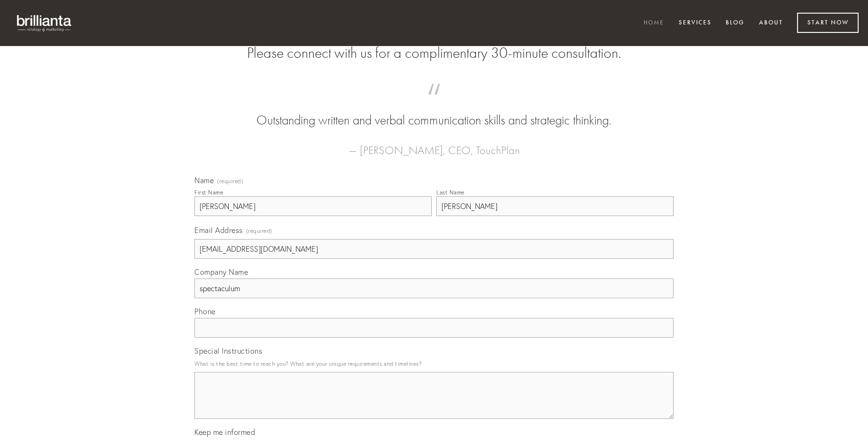 This screenshot has width=868, height=441. Describe the element at coordinates (735, 23) in the screenshot. I see `a: Blog` at that location.